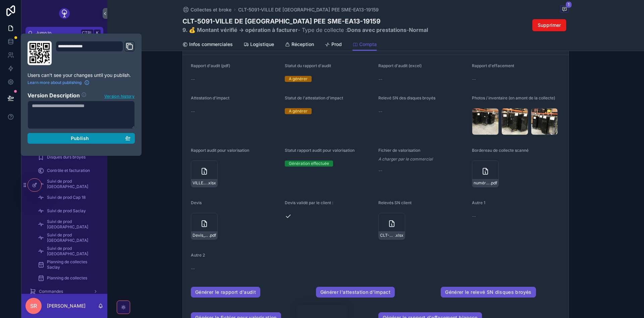  I want to click on span: Collectes et broke, so click(211, 10).